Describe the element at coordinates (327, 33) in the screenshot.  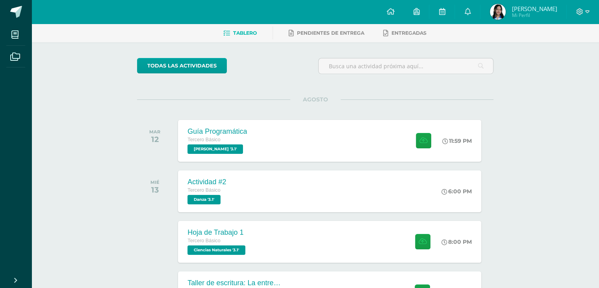
I see `a: Pendientes de entrega` at that location.